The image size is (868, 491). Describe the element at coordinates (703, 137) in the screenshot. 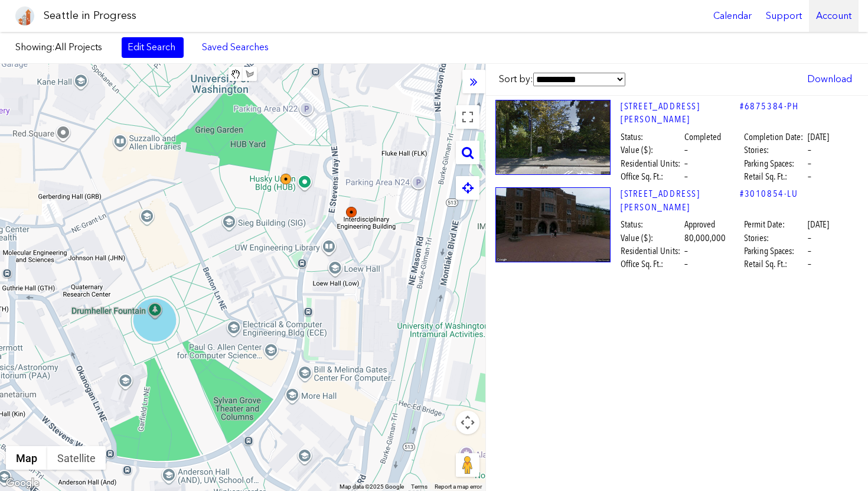

I see `span: Completed` at that location.